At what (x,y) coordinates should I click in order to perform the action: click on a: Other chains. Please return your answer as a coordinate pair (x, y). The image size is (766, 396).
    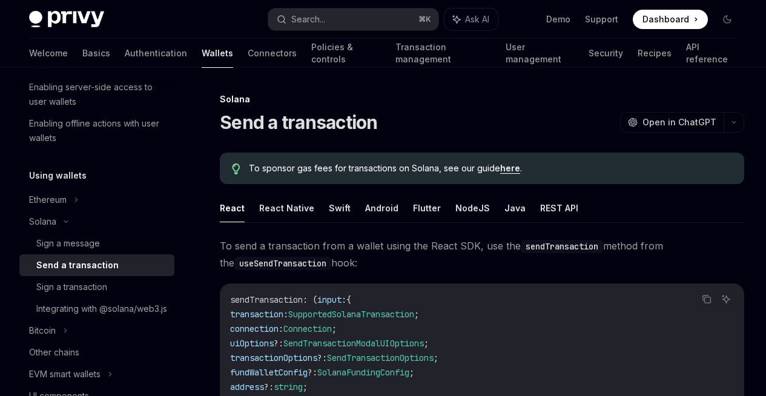
    Looking at the image, I should click on (97, 353).